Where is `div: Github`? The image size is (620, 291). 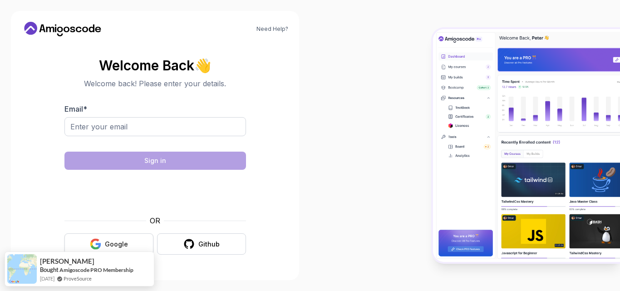 div: Github is located at coordinates (209, 244).